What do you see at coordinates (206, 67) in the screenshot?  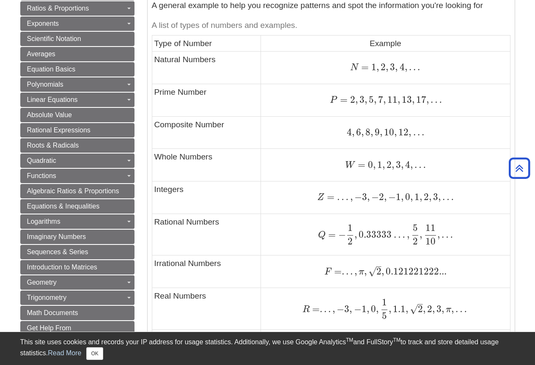 I see `td: Natural Numbers` at bounding box center [206, 67].